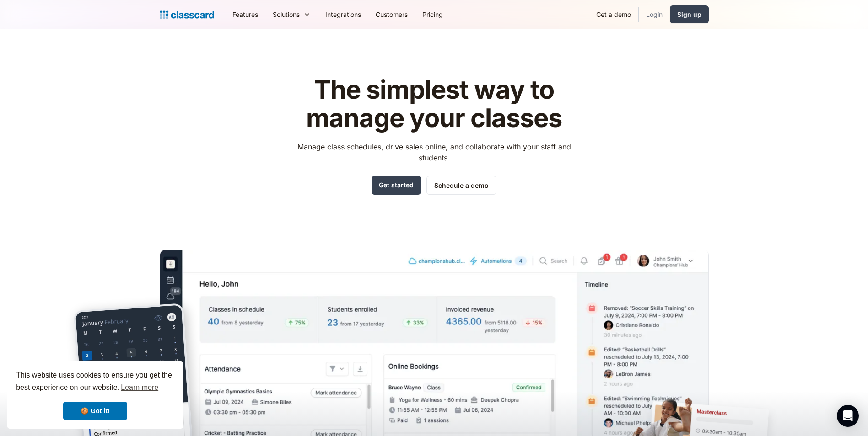  What do you see at coordinates (186, 14) in the screenshot?
I see `a: home` at bounding box center [186, 14].